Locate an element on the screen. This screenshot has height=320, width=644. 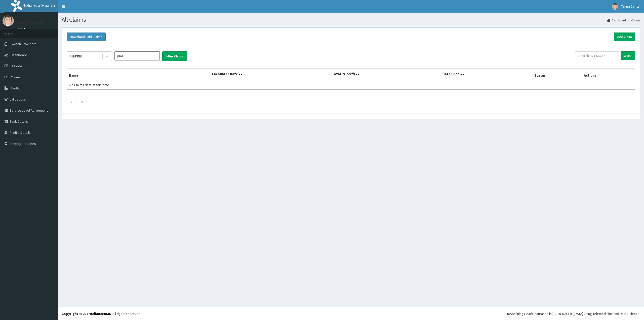
th: Encounter Date is located at coordinates (270, 75).